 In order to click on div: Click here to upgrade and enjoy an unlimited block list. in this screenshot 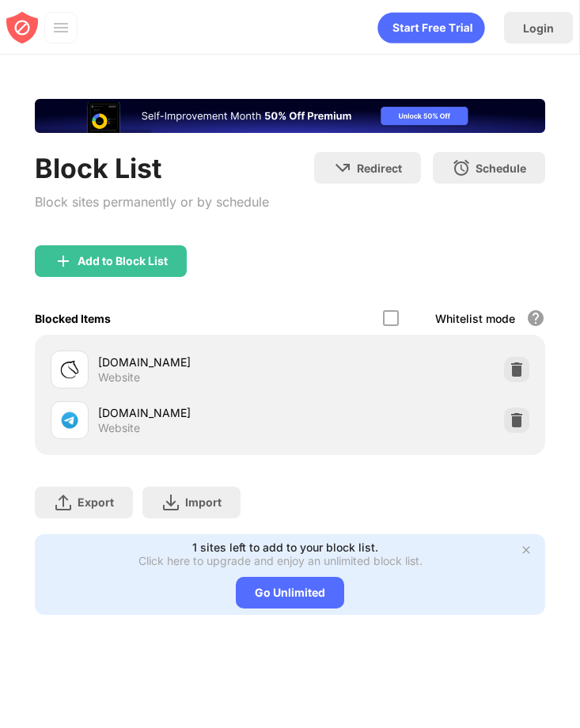, I will do `click(281, 560)`.